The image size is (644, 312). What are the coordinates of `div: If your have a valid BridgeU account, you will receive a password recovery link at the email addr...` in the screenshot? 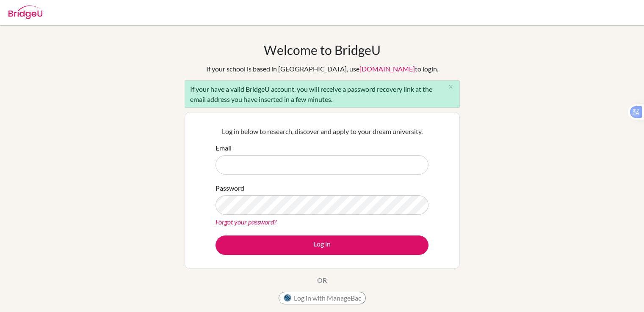 It's located at (322, 94).